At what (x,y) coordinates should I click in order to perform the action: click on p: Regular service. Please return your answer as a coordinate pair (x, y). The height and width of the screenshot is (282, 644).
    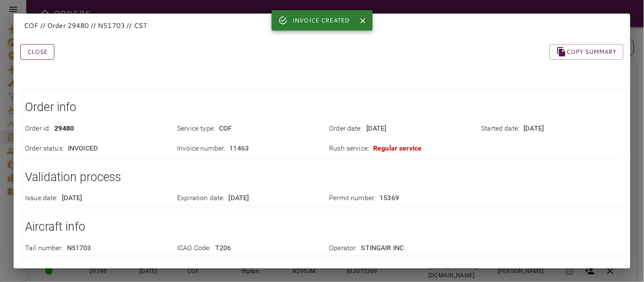
    Looking at the image, I should click on (397, 149).